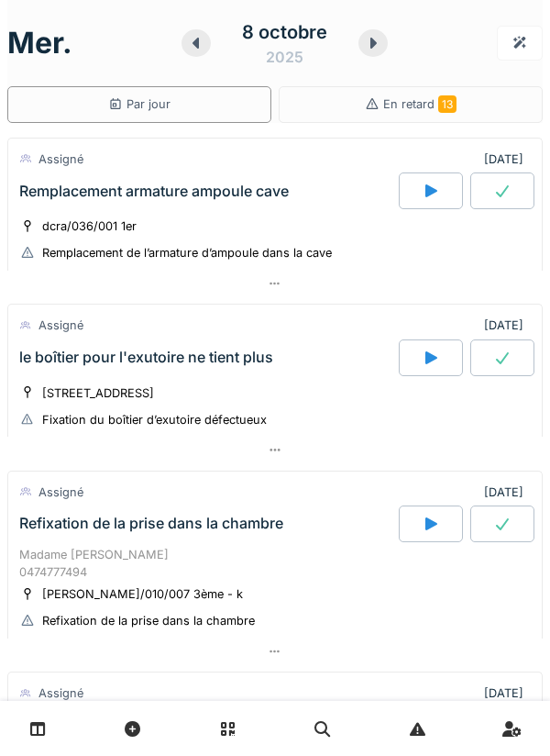  I want to click on div: le boîtier pour l'exutoire ne tient plus, so click(146, 357).